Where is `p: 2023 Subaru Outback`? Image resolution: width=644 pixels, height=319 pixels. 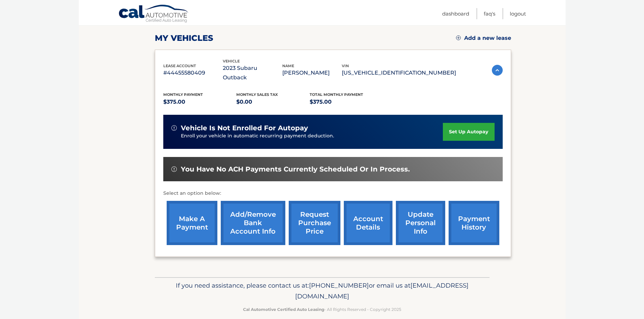
p: 2023 Subaru Outback is located at coordinates (252, 73).